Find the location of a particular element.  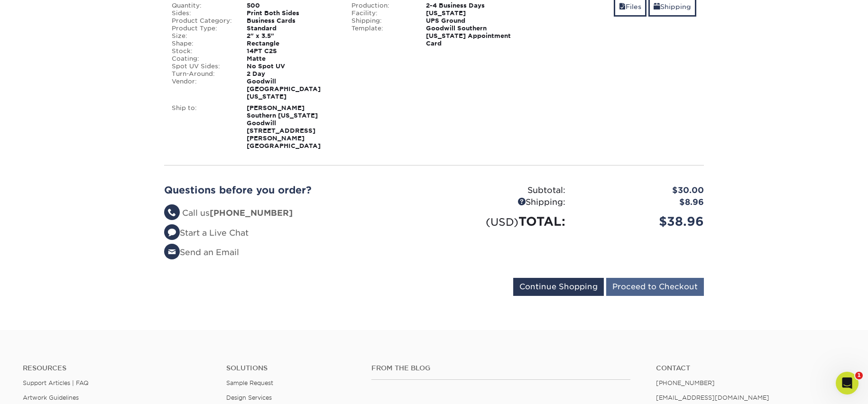

div: $38.96 is located at coordinates (641, 221).